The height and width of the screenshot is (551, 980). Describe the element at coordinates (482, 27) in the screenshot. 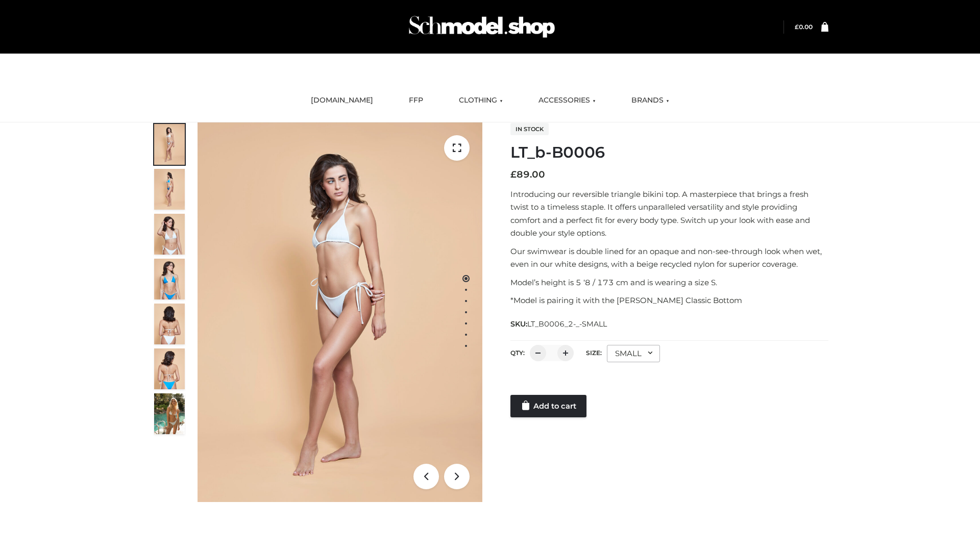

I see `a: Schmodel Admin 964` at that location.